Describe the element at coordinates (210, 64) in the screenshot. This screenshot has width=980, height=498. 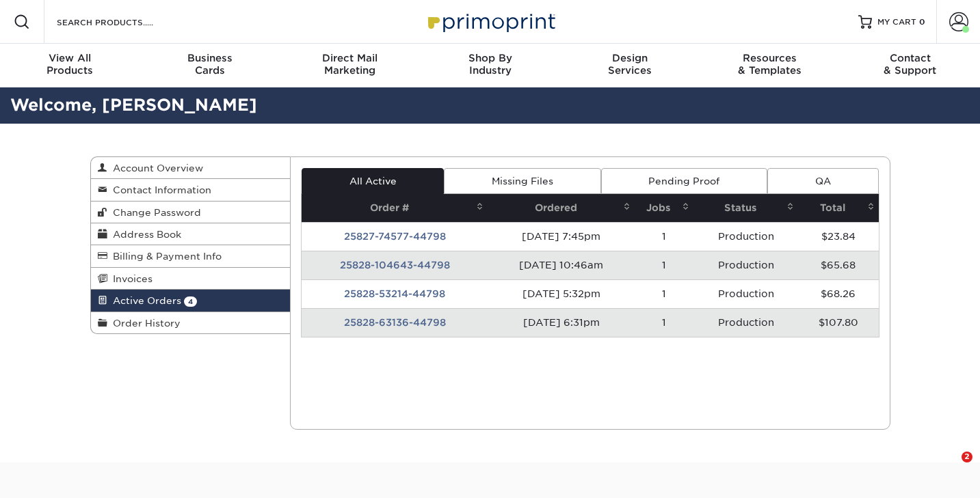
I see `div: Cards` at that location.